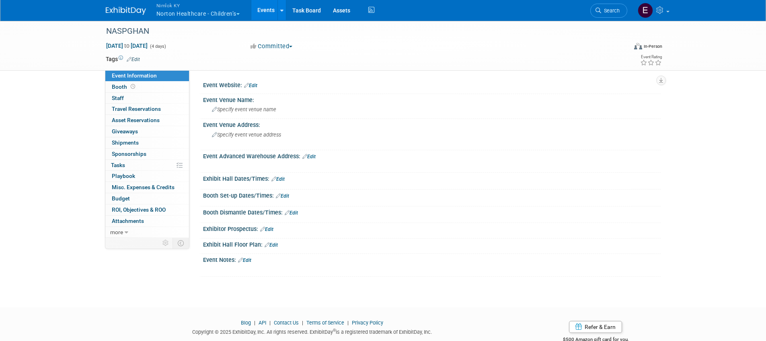 The image size is (766, 341). I want to click on a: Tasks, so click(147, 165).